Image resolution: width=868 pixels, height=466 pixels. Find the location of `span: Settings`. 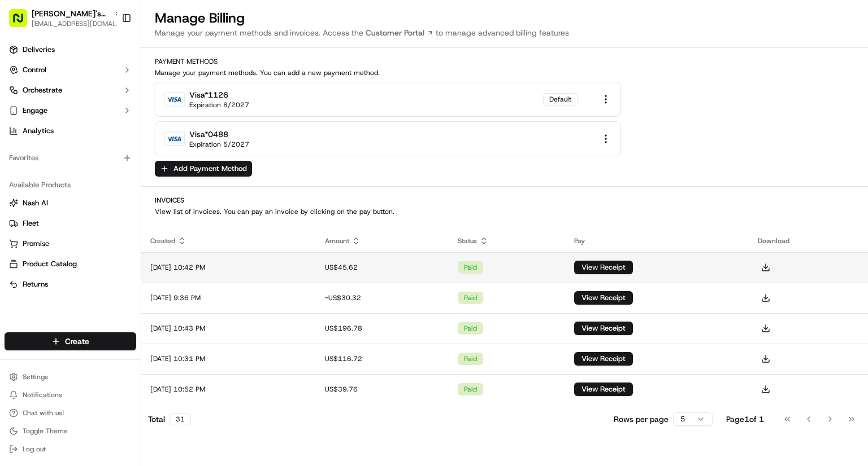

span: Settings is located at coordinates (35, 377).